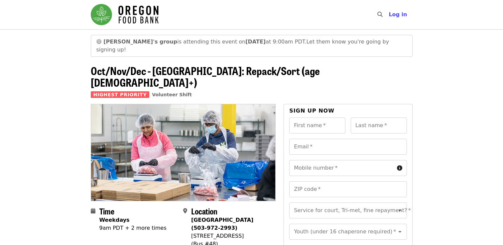  Describe the element at coordinates (204, 211) in the screenshot. I see `span: Location` at that location.